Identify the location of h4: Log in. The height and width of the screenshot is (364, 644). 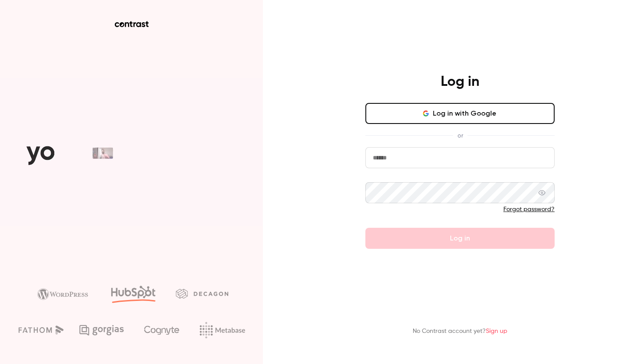
(460, 82).